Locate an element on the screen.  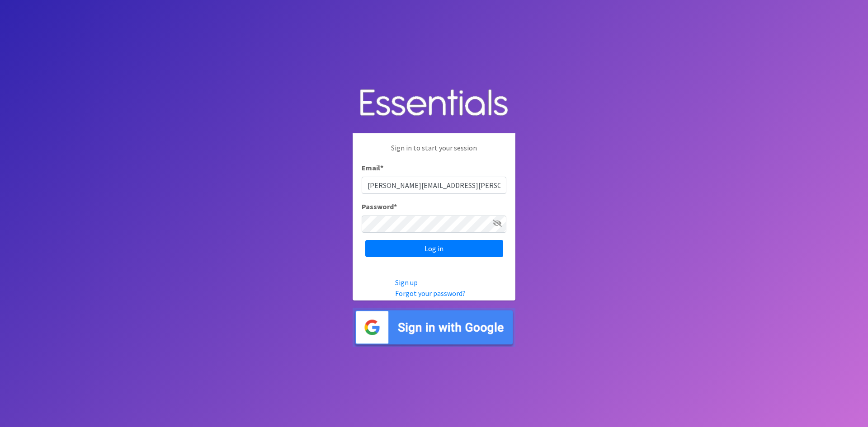
a: Sign up is located at coordinates (406, 283).